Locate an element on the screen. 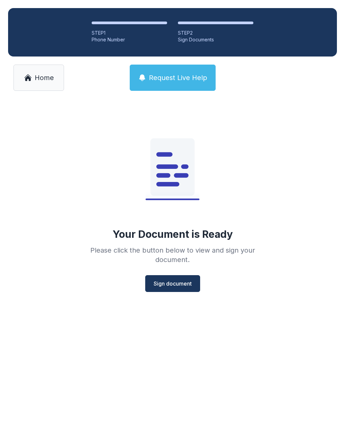  div: STEP 2 is located at coordinates (215, 33).